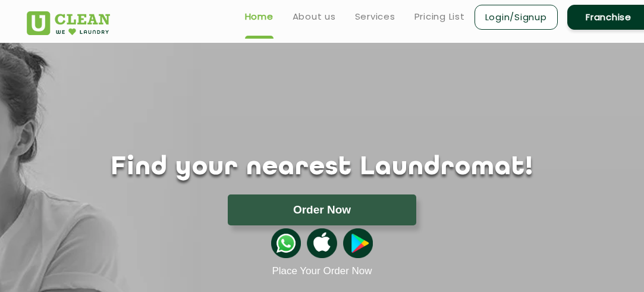 This screenshot has height=292, width=644. What do you see at coordinates (322, 168) in the screenshot?
I see `h1: Find your nearest Laundromat!` at bounding box center [322, 168].